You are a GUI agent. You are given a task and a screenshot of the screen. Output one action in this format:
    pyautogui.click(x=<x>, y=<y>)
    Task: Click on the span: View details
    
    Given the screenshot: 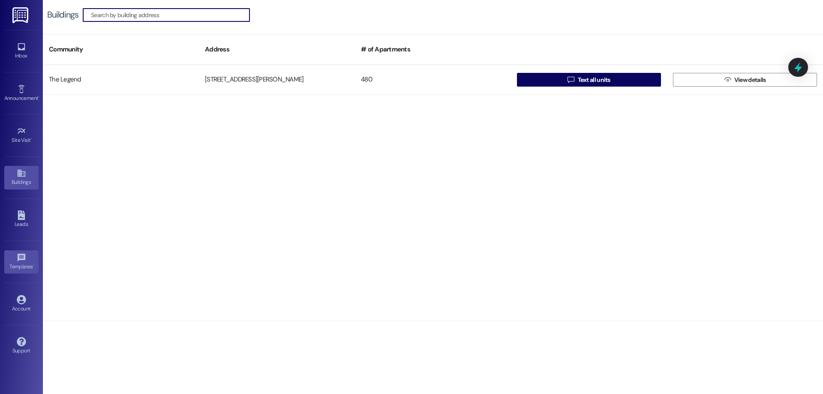 What is the action you would take?
    pyautogui.click(x=750, y=80)
    